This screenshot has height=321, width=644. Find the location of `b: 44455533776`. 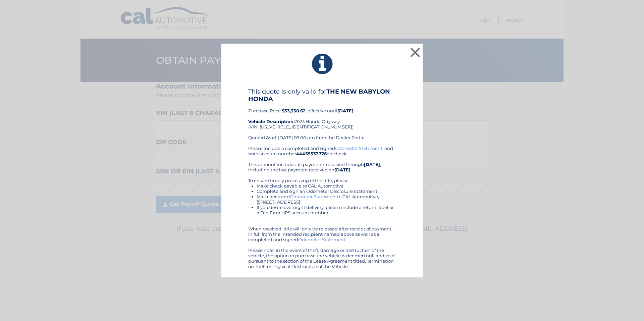

b: 44455533776 is located at coordinates (311, 154).